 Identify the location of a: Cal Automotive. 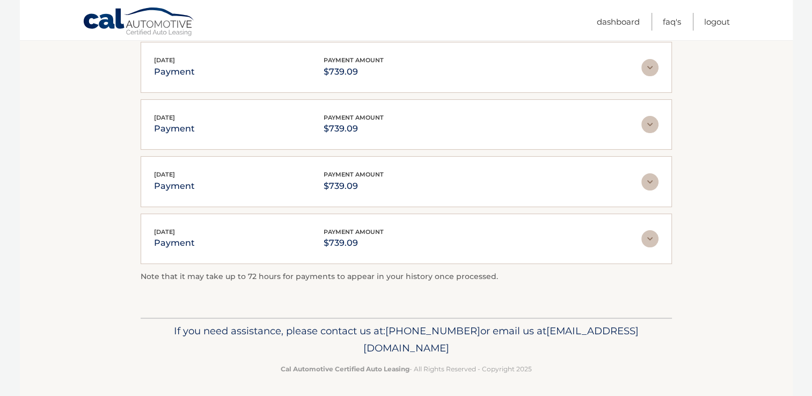
(139, 23).